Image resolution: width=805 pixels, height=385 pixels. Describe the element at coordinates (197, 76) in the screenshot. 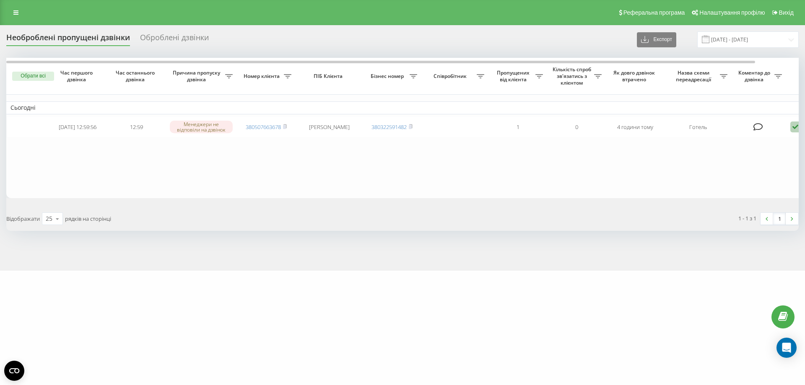

I see `span: Причина пропуску дзвінка` at that location.